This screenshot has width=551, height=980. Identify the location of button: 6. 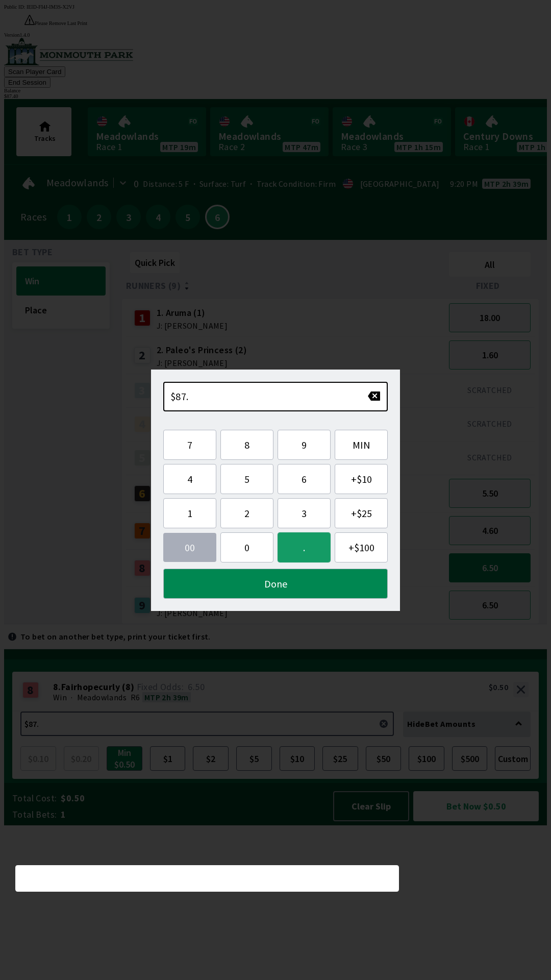
(304, 479).